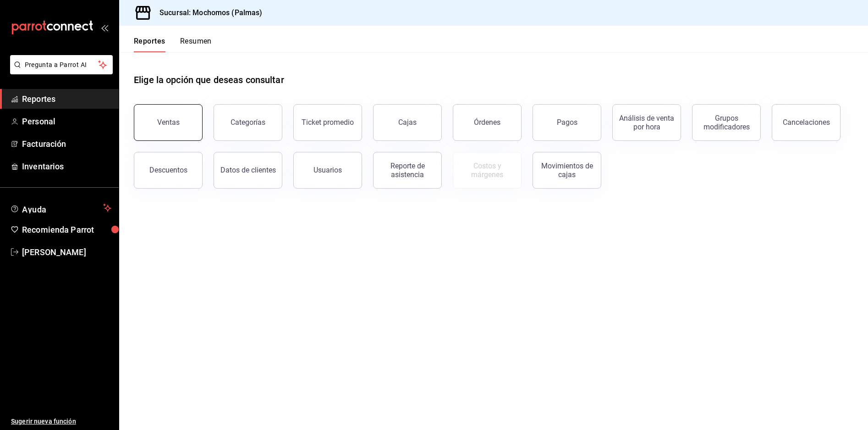 This screenshot has height=430, width=868. What do you see at coordinates (567, 170) in the screenshot?
I see `button: Movimientos de cajas` at bounding box center [567, 170].